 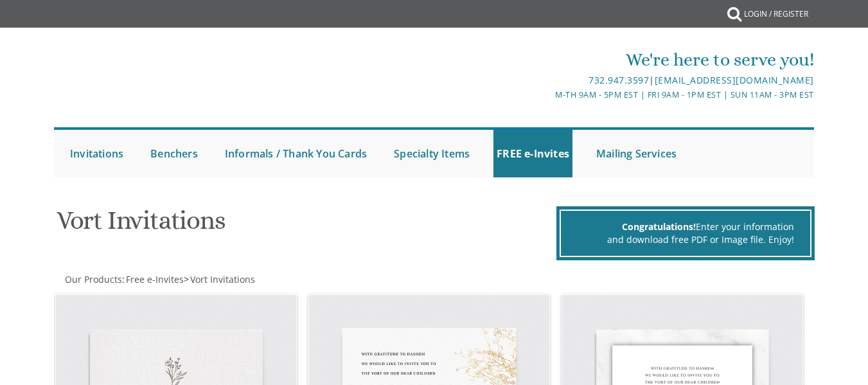 I want to click on a: Invitations, so click(x=96, y=153).